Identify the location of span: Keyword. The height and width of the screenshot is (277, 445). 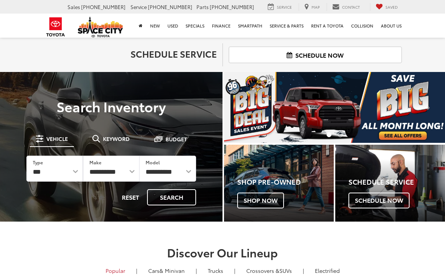
(116, 139).